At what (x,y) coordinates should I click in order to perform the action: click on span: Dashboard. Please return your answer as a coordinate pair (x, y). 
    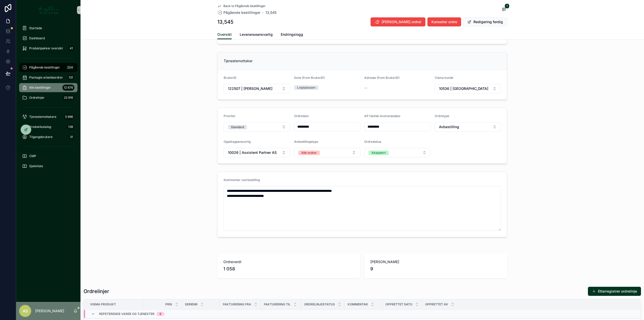
    Looking at the image, I should click on (37, 38).